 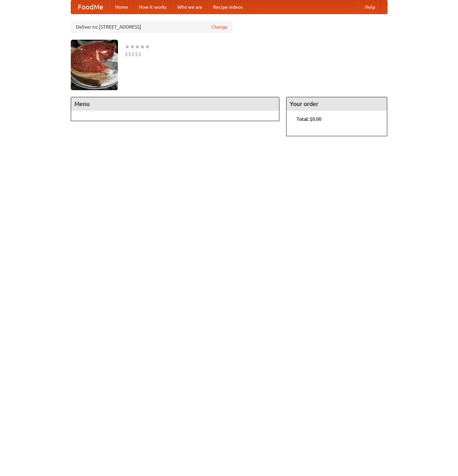 I want to click on b: Total: $0.00, so click(x=309, y=119).